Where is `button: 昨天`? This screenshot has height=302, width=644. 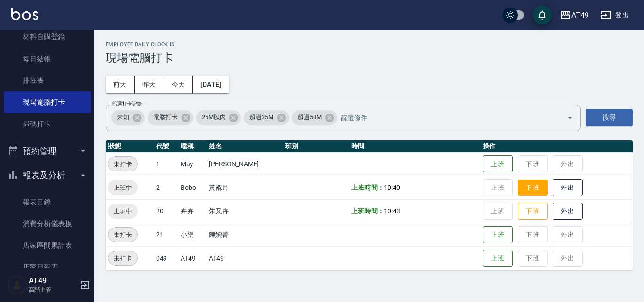
button: 昨天 is located at coordinates (150, 84).